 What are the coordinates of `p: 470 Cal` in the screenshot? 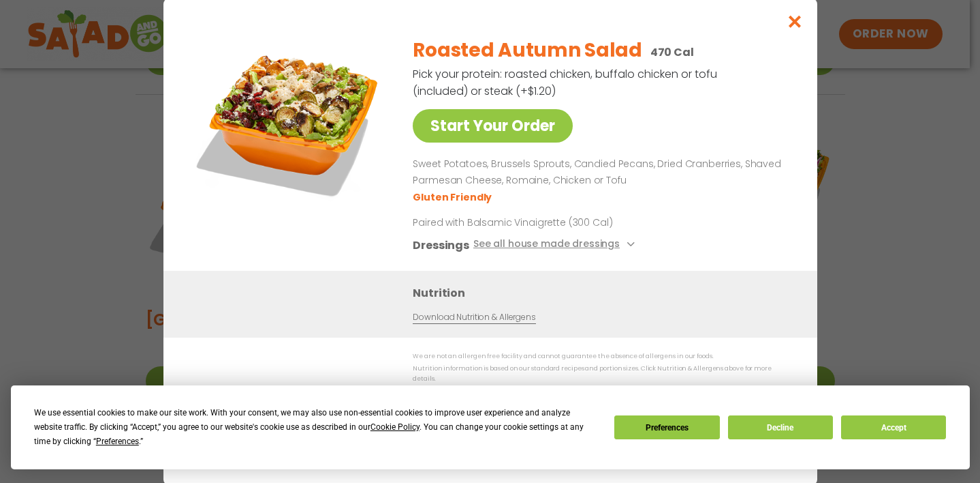 It's located at (672, 52).